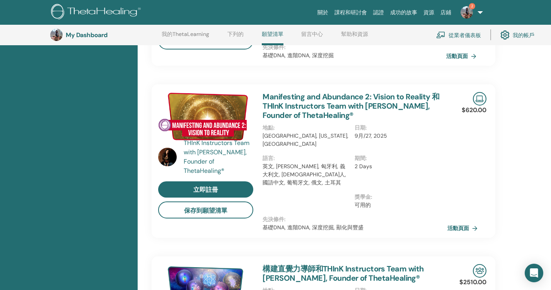 The width and height of the screenshot is (551, 290). What do you see at coordinates (473, 282) in the screenshot?
I see `font: $2510.00` at bounding box center [473, 282].